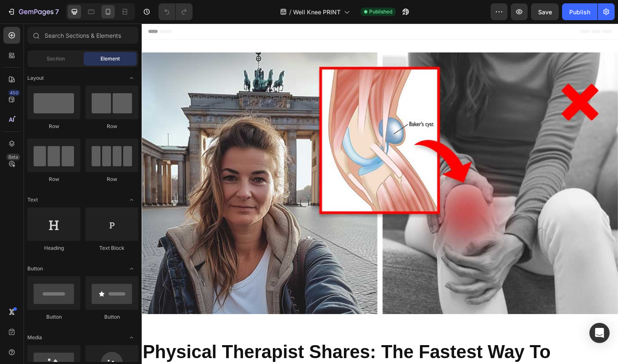 This screenshot has width=618, height=364. I want to click on span: Published, so click(380, 12).